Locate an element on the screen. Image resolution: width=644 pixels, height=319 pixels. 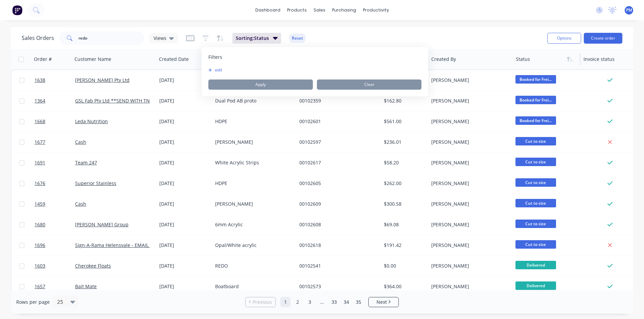
div: 00102605 is located at coordinates (336, 183).